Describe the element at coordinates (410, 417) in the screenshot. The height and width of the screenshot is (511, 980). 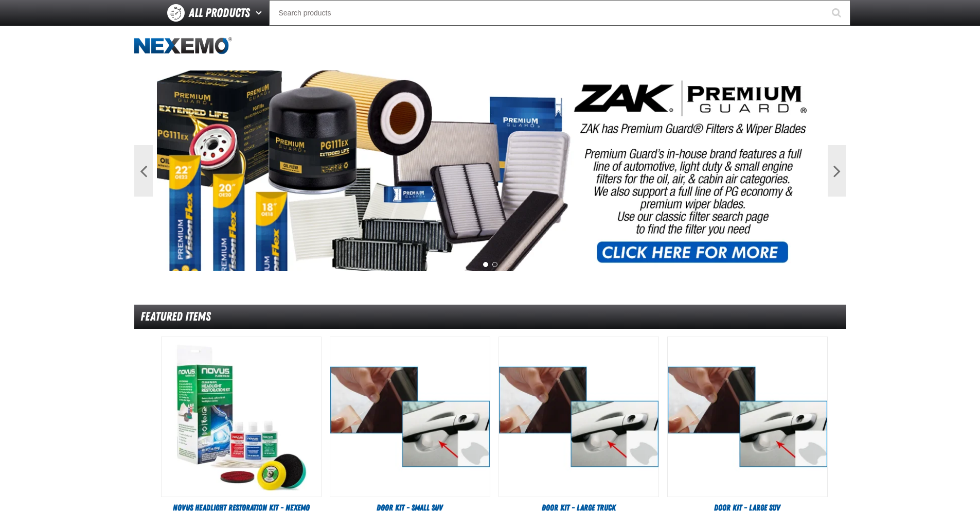
I see `img: Door Kit - Small SUV` at that location.